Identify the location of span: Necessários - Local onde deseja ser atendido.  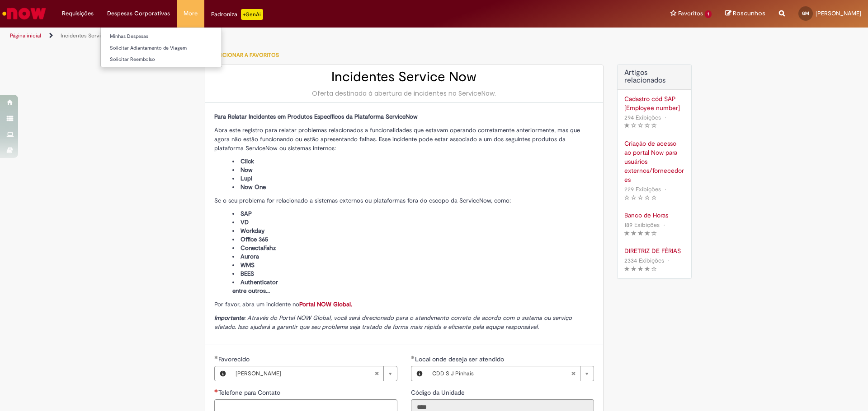
(460, 359).